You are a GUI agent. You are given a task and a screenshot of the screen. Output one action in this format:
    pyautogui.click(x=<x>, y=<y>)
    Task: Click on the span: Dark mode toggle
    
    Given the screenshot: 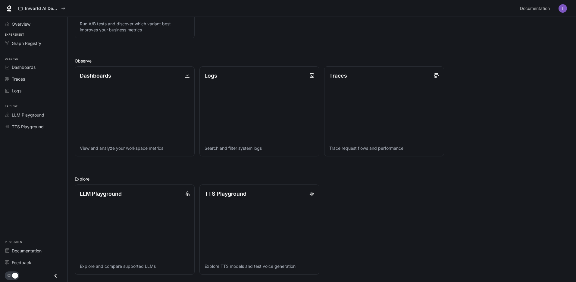 What is the action you would take?
    pyautogui.click(x=15, y=275)
    